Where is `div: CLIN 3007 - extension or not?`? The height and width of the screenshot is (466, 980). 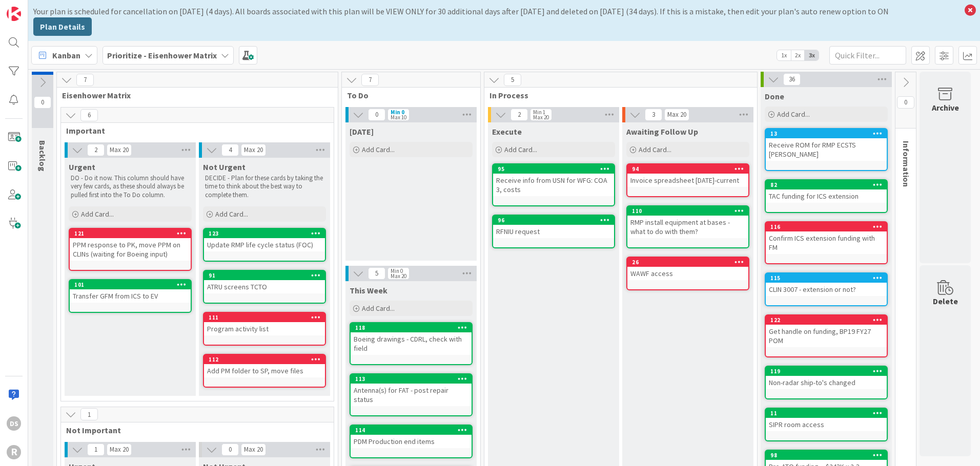
div: CLIN 3007 - extension or not? is located at coordinates (826, 289).